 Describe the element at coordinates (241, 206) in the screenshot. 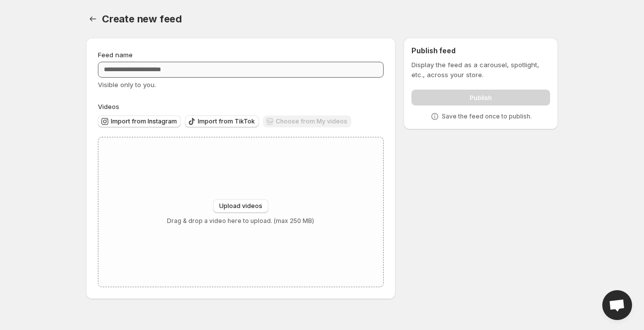

I see `span: Upload videos` at that location.